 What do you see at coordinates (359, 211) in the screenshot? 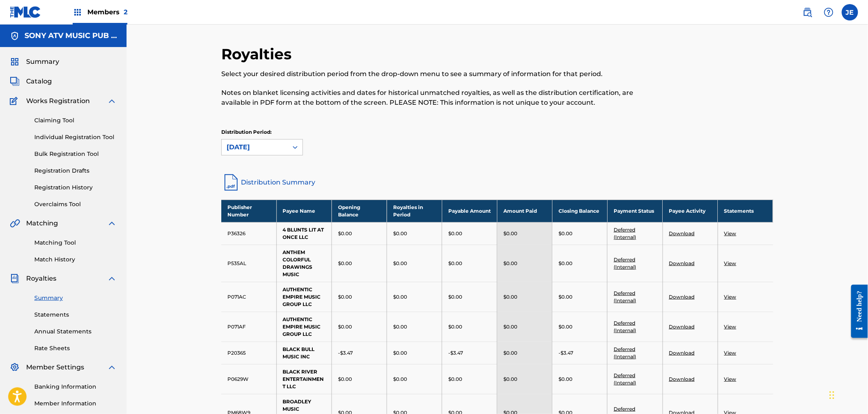
I see `th: Opening Balance` at bounding box center [359, 211].